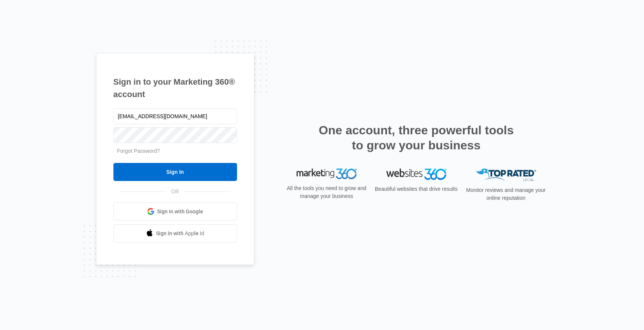 Image resolution: width=644 pixels, height=330 pixels. I want to click on span: OR, so click(175, 192).